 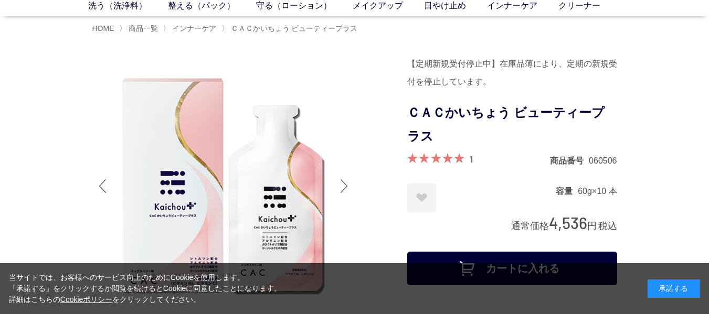 What do you see at coordinates (530, 226) in the screenshot?
I see `span: 通常価格` at bounding box center [530, 226].